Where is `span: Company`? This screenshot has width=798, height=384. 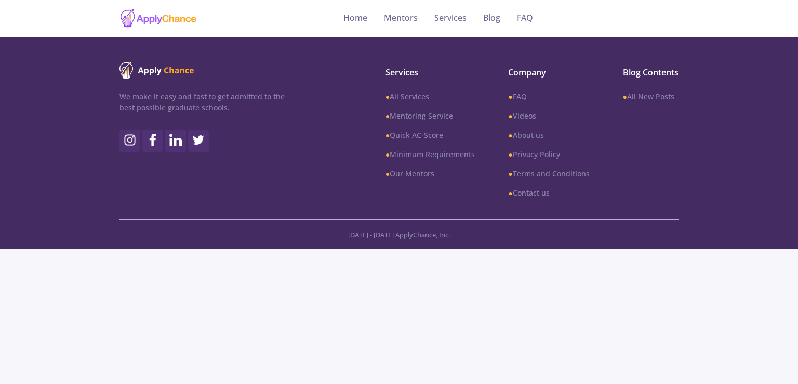 span: Company is located at coordinates (549, 72).